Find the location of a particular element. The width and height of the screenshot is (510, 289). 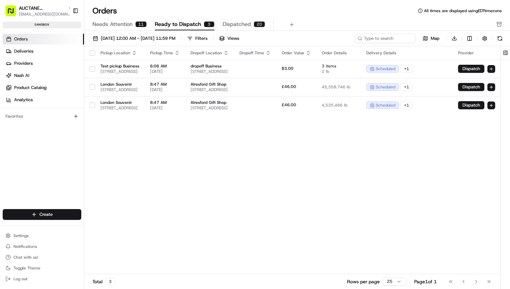

div: Delivery Details is located at coordinates (407, 53).